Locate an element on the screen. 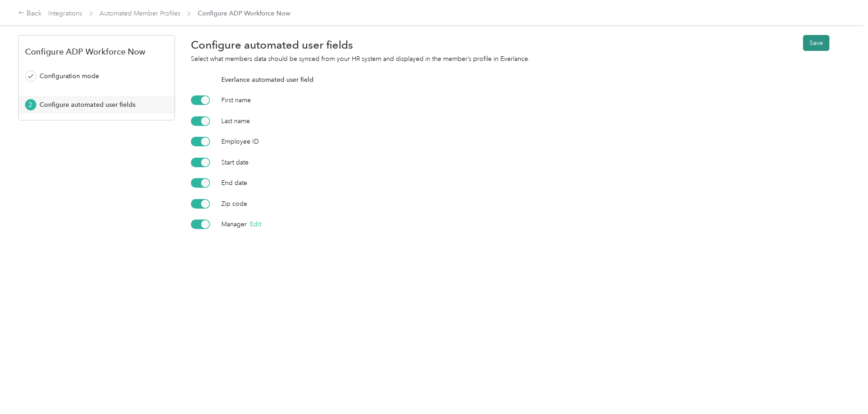 The height and width of the screenshot is (414, 868). button: 2Configure automated user fields is located at coordinates (96, 105).